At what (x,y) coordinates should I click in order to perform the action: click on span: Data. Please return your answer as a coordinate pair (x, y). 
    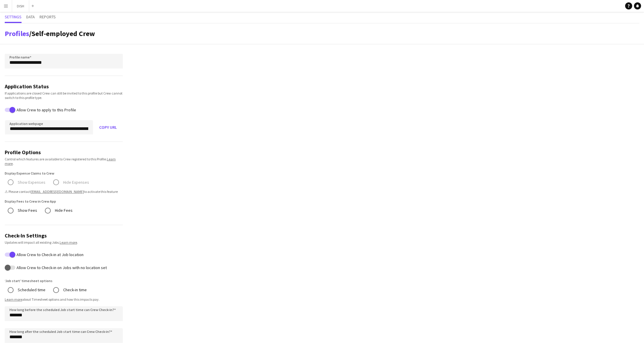
    Looking at the image, I should click on (31, 16).